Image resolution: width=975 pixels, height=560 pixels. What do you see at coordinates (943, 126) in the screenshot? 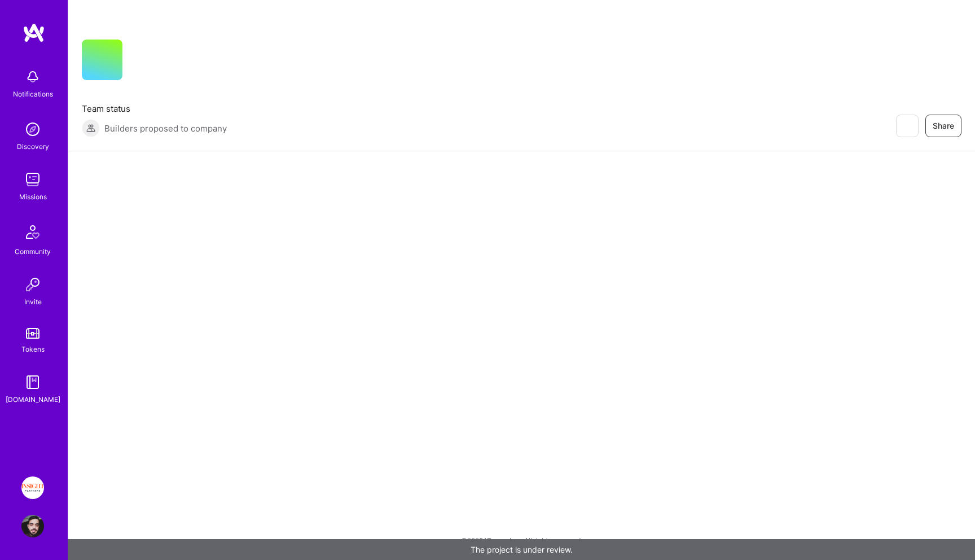
I see `span: Share` at bounding box center [943, 126].